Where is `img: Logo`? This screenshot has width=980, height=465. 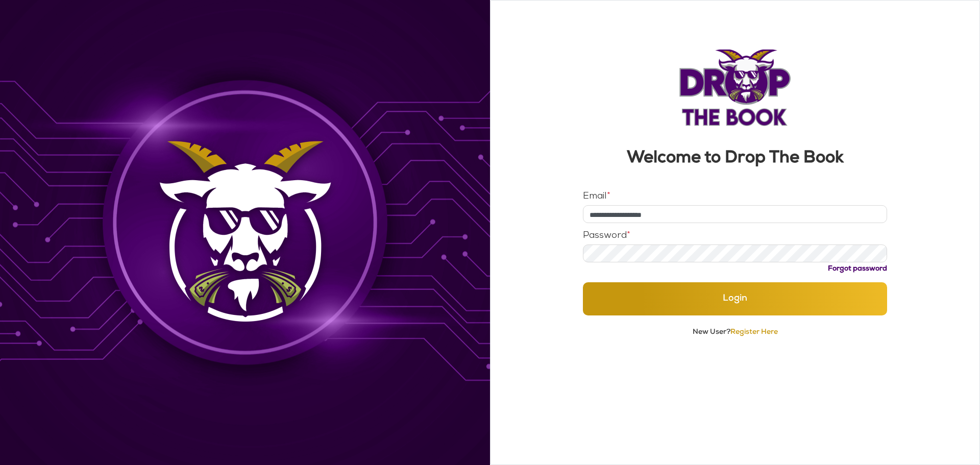
img: Logo is located at coordinates (735, 88).